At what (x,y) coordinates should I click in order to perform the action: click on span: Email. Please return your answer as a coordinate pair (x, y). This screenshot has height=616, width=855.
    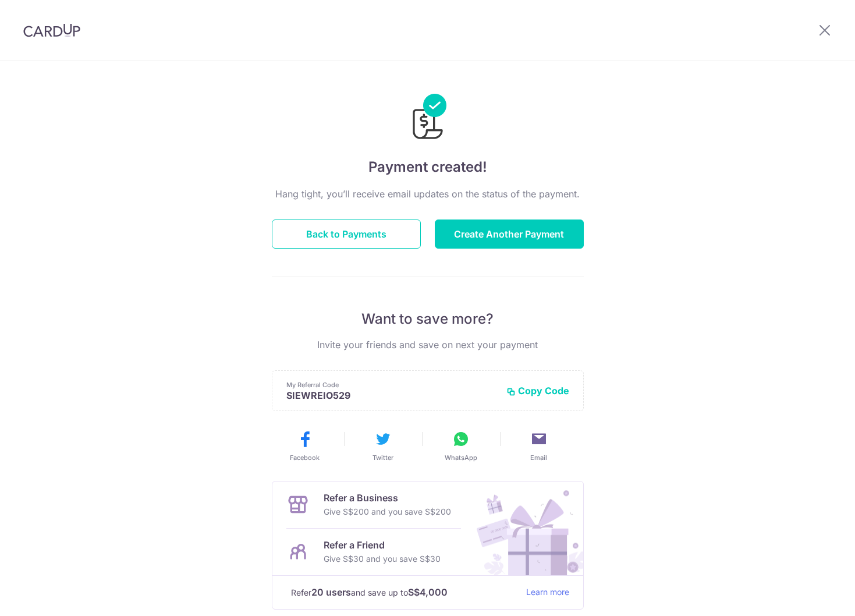
    Looking at the image, I should click on (539, 458).